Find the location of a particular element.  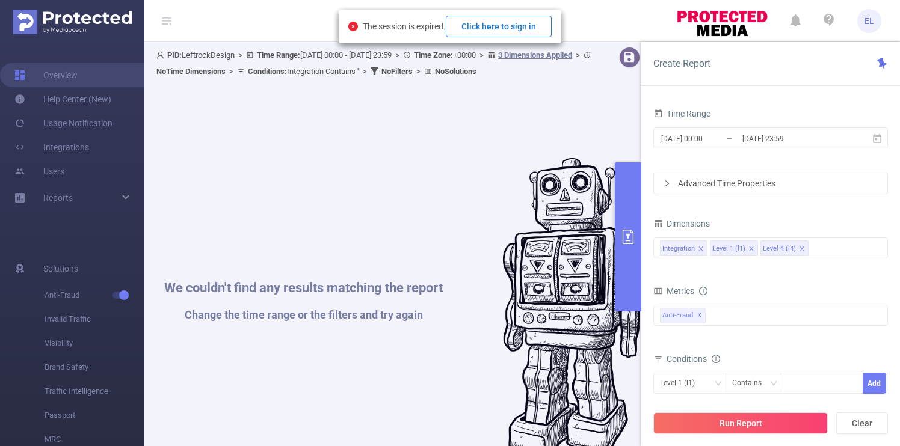

a: Reports is located at coordinates (58, 198).